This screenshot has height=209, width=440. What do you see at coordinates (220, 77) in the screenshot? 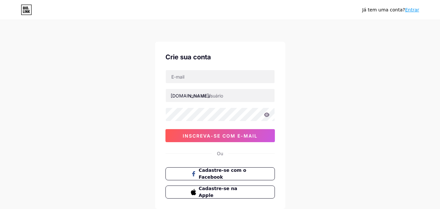
I see `input: E-mail` at bounding box center [220, 77].